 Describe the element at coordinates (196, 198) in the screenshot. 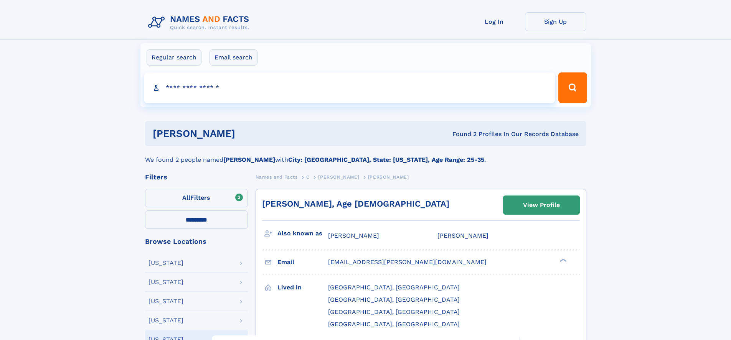

I see `label: Filters` at that location.